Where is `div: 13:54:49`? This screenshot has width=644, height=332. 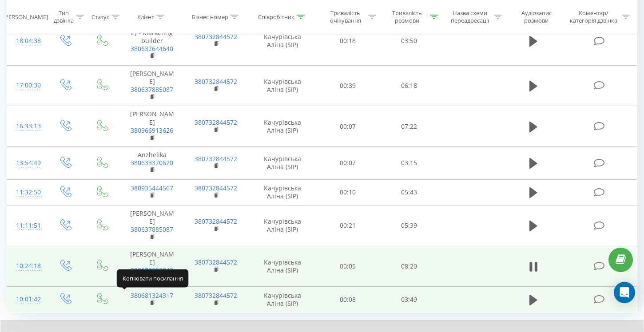 div: 13:54:49 is located at coordinates (27, 163).